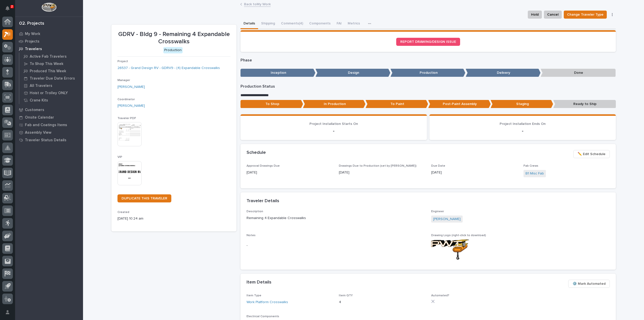 This screenshot has height=320, width=644. Describe the element at coordinates (503, 73) in the screenshot. I see `p: Delivery` at that location.